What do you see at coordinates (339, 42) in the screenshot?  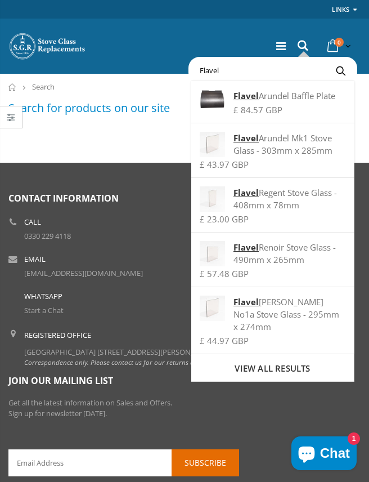 I see `span: 0` at bounding box center [339, 42].